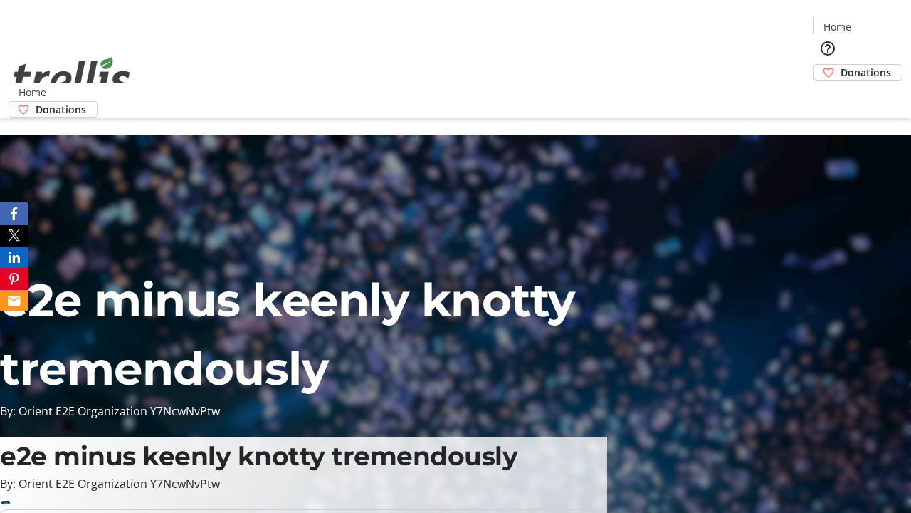  What do you see at coordinates (828, 48) in the screenshot?
I see `button: Help` at bounding box center [828, 48].